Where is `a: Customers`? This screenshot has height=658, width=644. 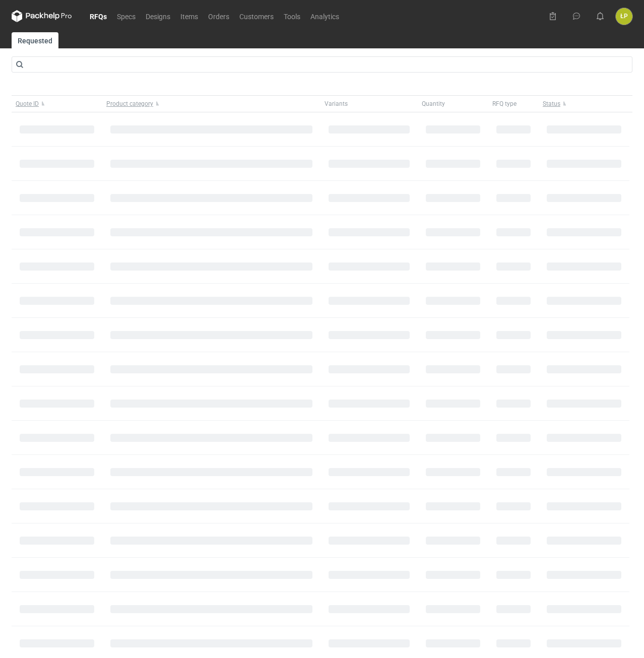
a: Customers is located at coordinates (257, 17).